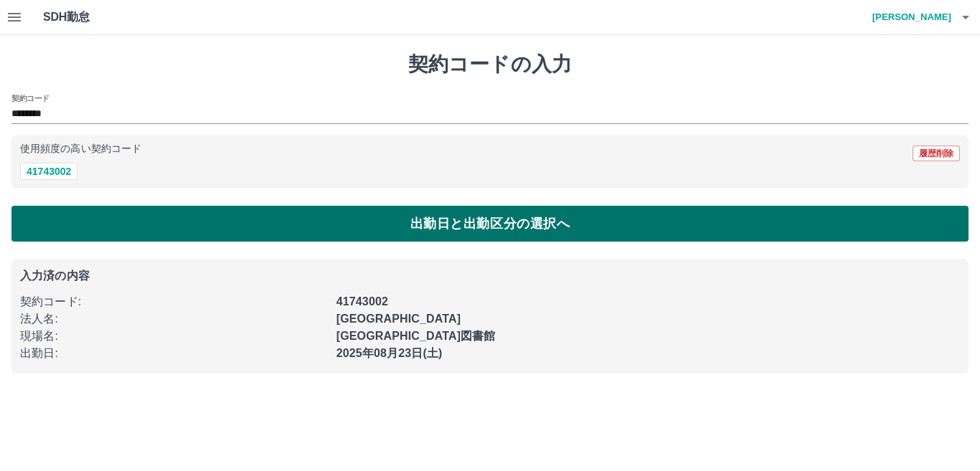  Describe the element at coordinates (174, 354) in the screenshot. I see `p: 出勤日 :` at that location.